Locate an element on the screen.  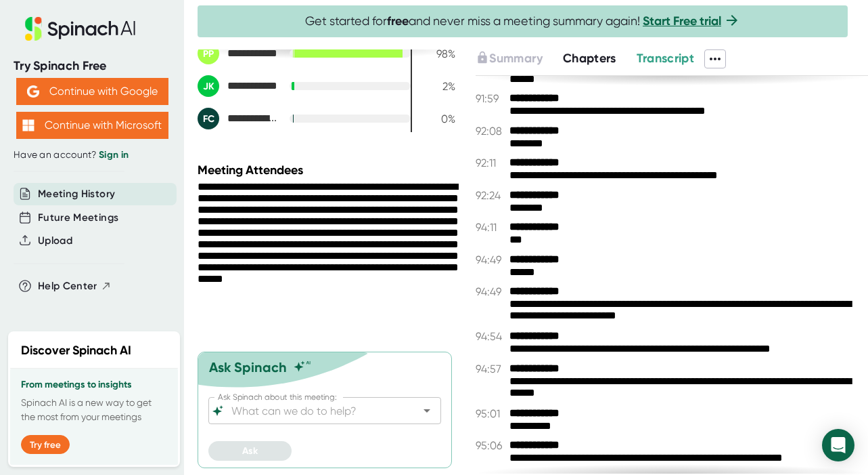
div: PP is located at coordinates (209, 54).